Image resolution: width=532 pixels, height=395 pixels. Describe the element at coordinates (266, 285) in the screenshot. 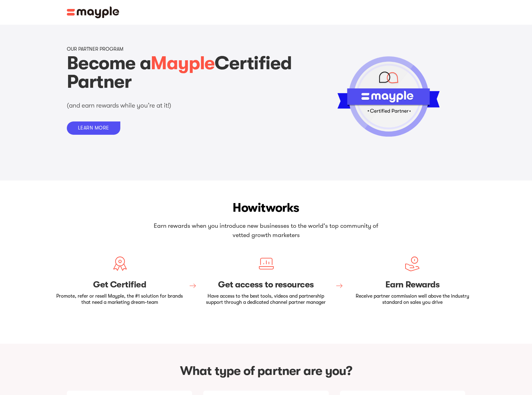

I see `h3: Get access to resources` at that location.